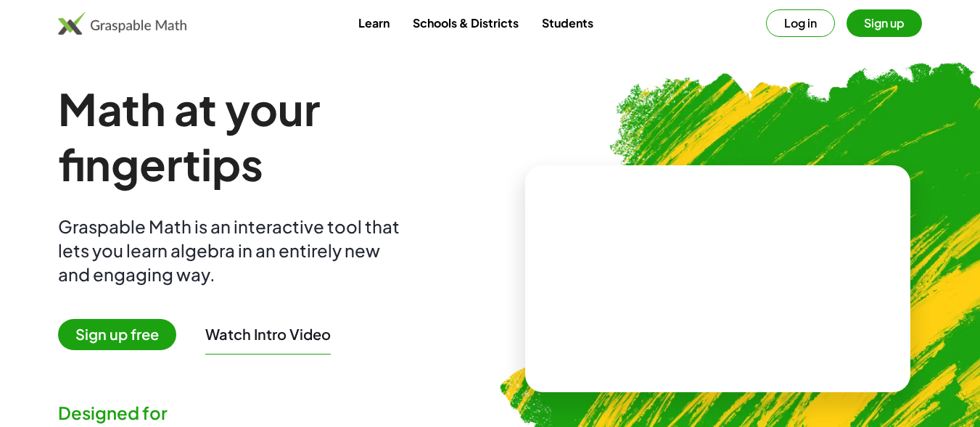 The height and width of the screenshot is (427, 980). I want to click on div: Graspable Math is an interactive tool that lets you learn algebra in an entirely new and engaging..., so click(232, 250).